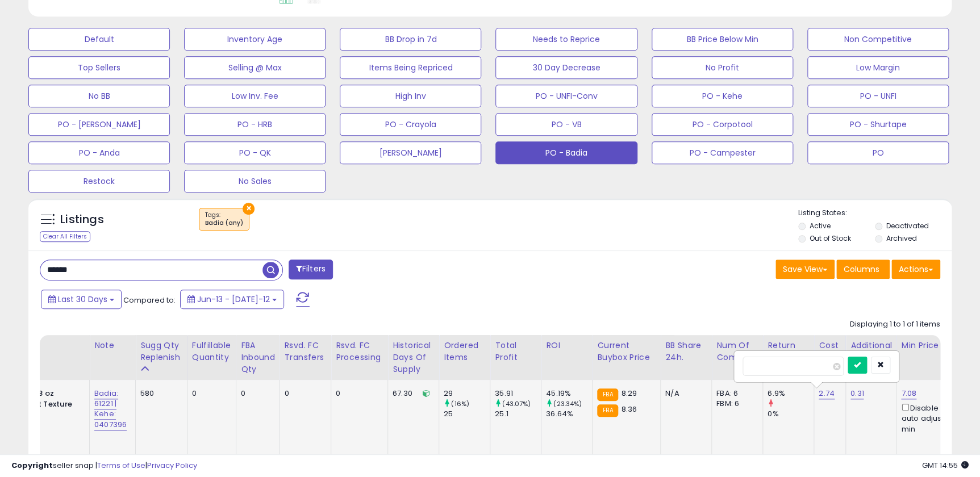  Describe the element at coordinates (820, 225) in the screenshot. I see `label: Active` at that location.